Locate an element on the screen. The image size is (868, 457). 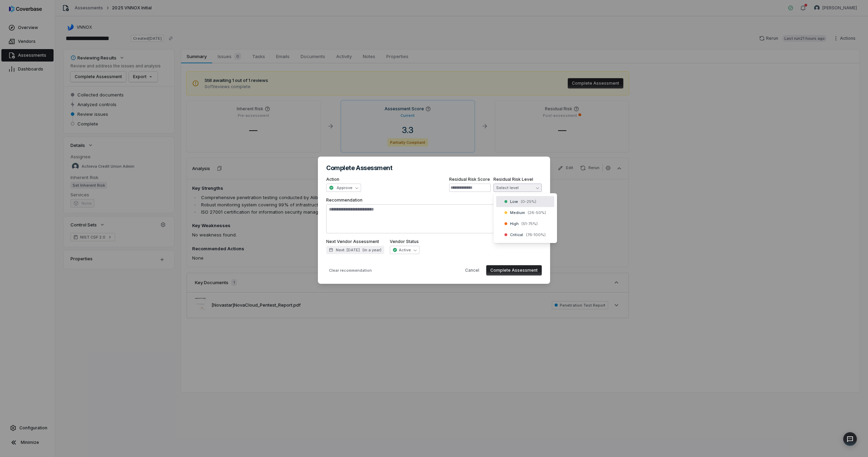
span: Medium is located at coordinates (517, 213).